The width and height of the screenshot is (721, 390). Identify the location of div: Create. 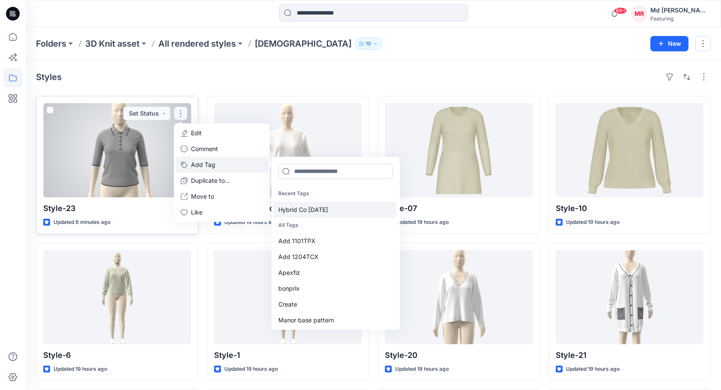
(335, 304).